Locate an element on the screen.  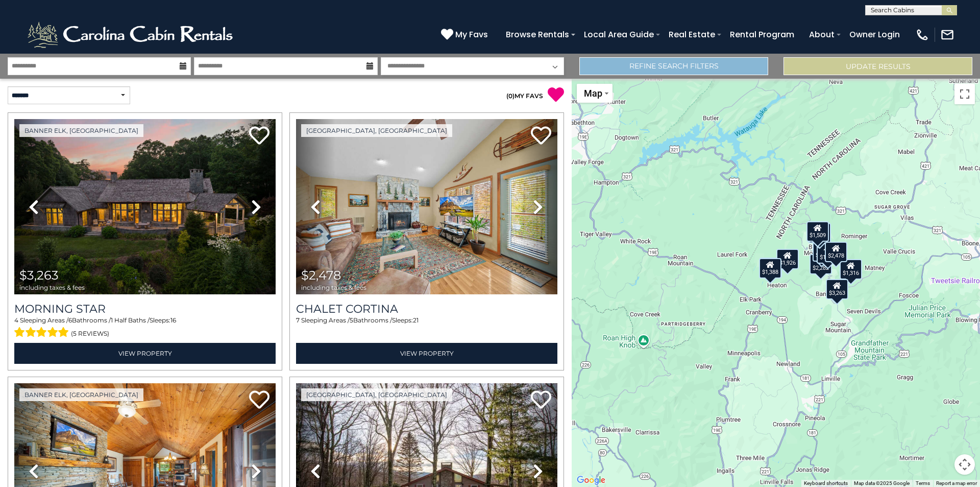
a: Chalet Cortina is located at coordinates (427, 309).